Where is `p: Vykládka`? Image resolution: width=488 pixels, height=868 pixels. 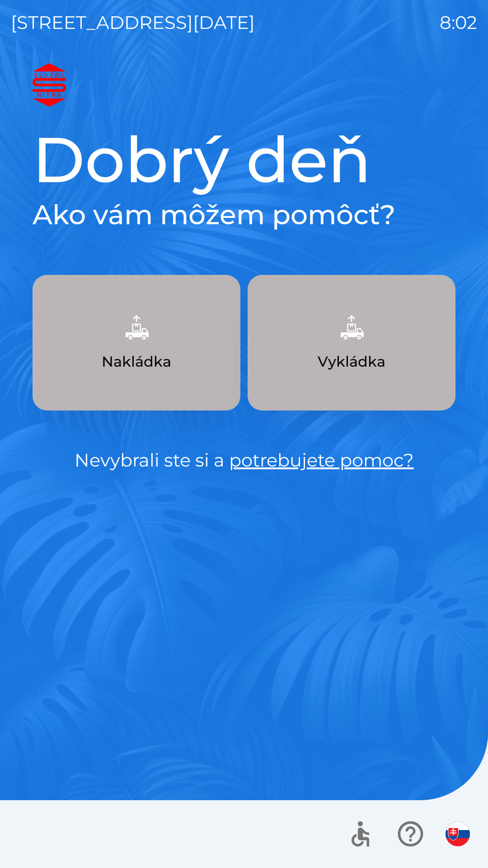
p: Vykládka is located at coordinates (352, 362).